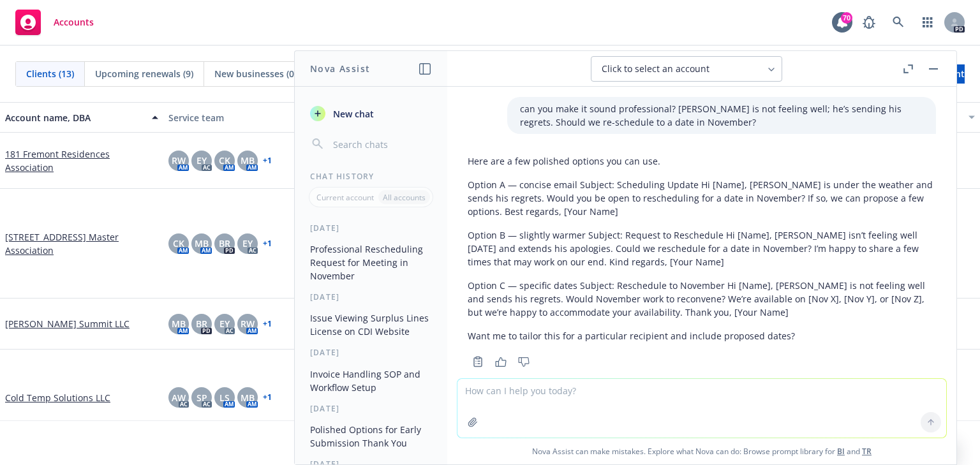 This screenshot has width=980, height=465. I want to click on button: New chat, so click(371, 114).